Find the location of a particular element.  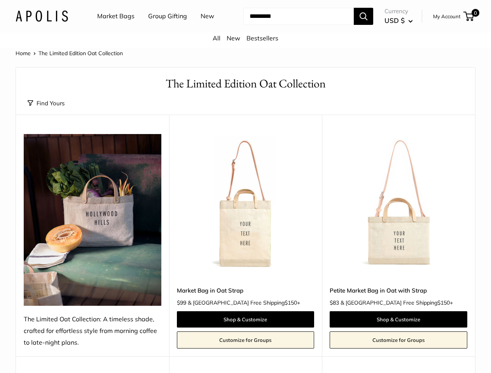

a: All is located at coordinates (216, 38).